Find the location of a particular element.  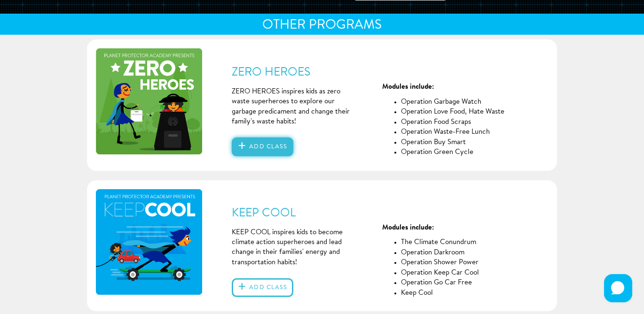

li: Operation Green Cycle is located at coordinates (456, 152).